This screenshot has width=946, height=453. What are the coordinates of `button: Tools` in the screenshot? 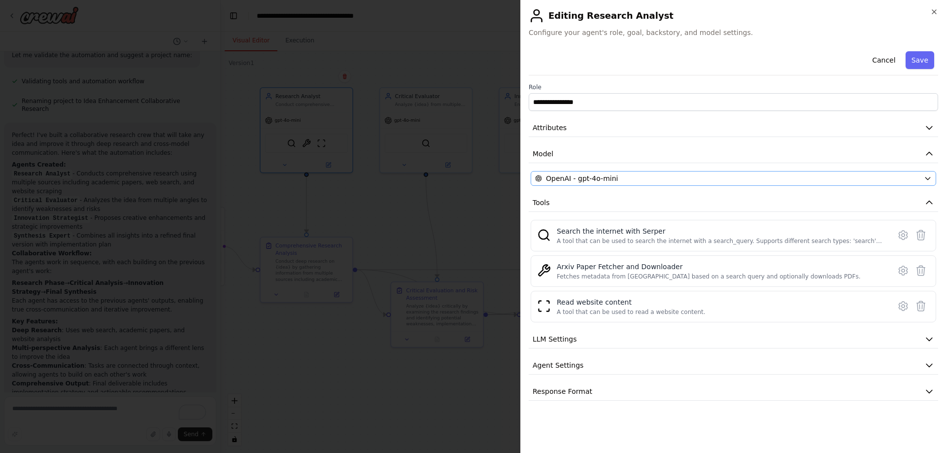 It's located at (733, 202).